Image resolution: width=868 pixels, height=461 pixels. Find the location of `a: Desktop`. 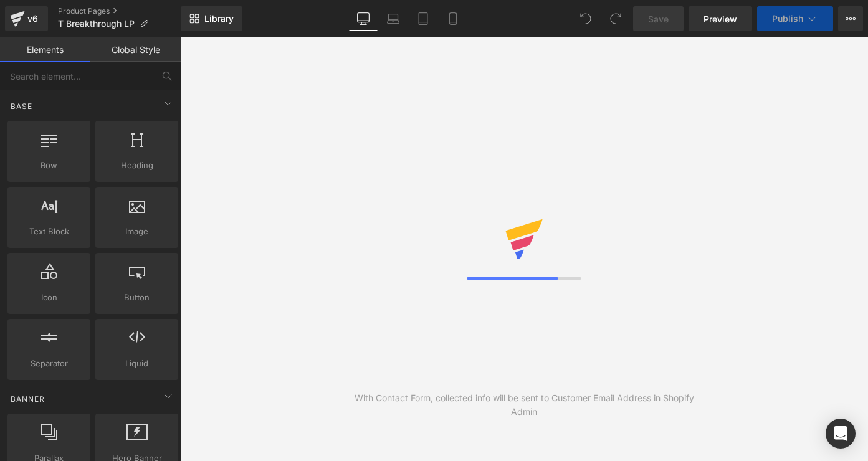

a: Desktop is located at coordinates (363, 19).